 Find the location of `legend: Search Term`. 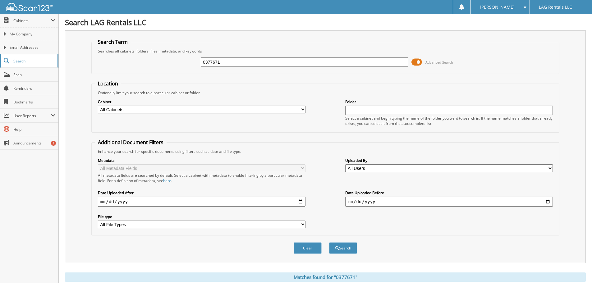

legend: Search Term is located at coordinates (113, 42).